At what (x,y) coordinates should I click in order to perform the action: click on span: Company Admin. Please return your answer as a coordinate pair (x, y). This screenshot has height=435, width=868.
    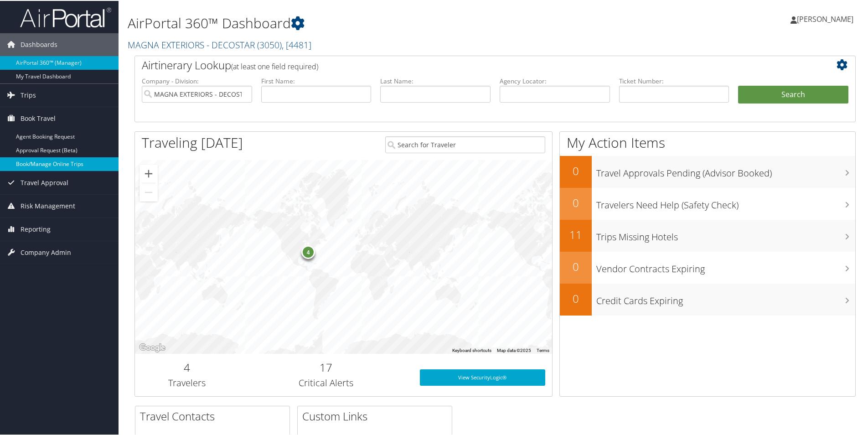
    Looking at the image, I should click on (46, 252).